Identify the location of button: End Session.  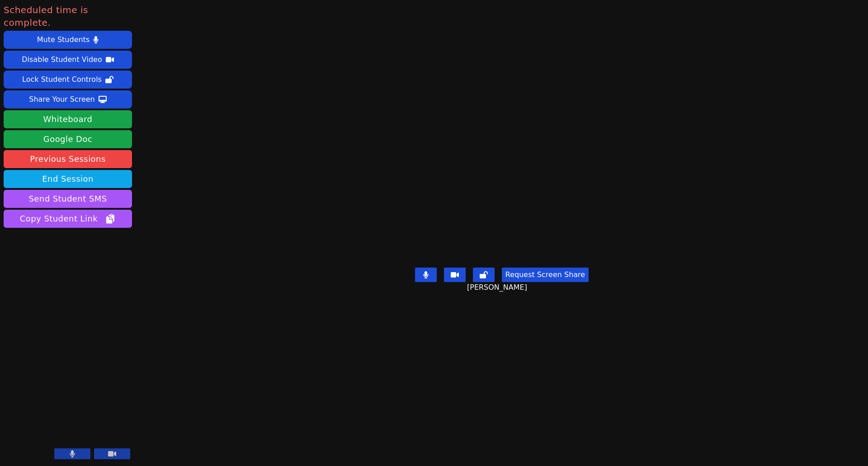
(68, 179).